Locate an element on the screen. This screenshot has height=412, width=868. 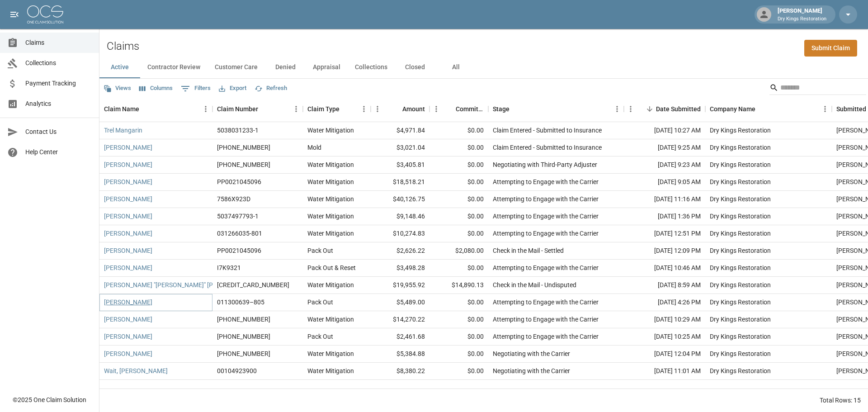
div: $14,270.22 is located at coordinates (400, 320).